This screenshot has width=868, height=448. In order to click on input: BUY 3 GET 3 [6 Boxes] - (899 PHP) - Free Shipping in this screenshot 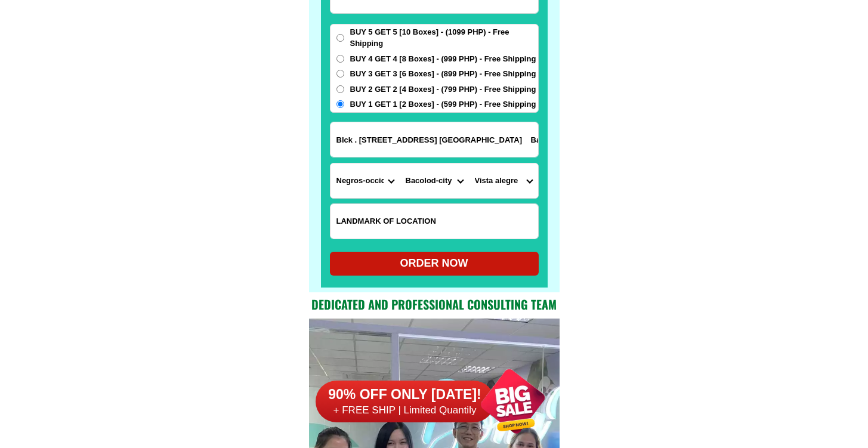, I will do `click(340, 73)`.